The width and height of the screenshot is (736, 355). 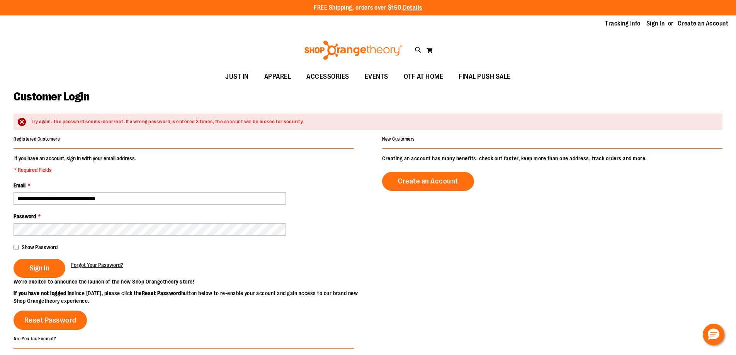 What do you see at coordinates (35, 339) in the screenshot?
I see `strong: Are You Tax Exempt?` at bounding box center [35, 339].